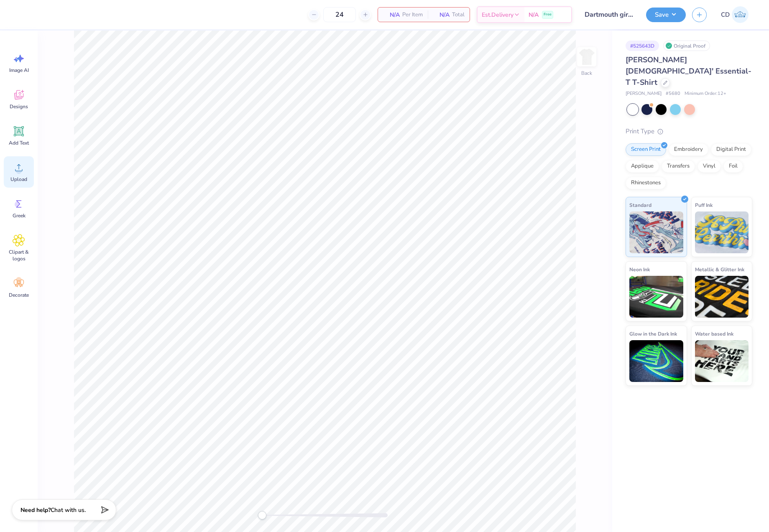 Image resolution: width=769 pixels, height=532 pixels. I want to click on span: Total, so click(458, 15).